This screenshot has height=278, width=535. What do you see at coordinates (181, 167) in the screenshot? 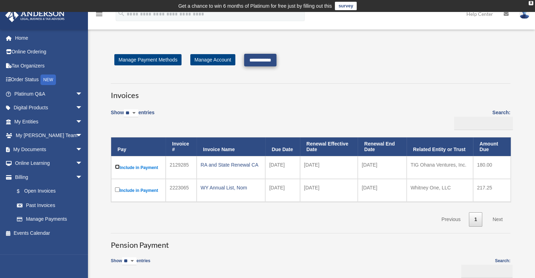
I see `td: 2129285` at bounding box center [181, 167].